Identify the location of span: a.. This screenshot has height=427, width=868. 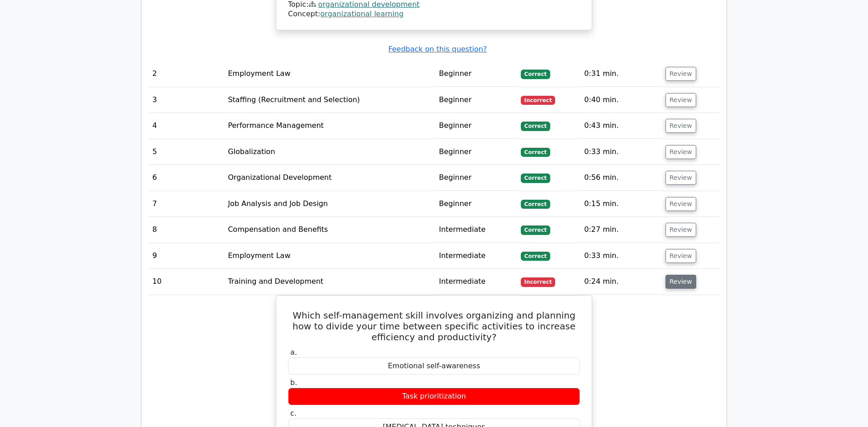
(293, 352).